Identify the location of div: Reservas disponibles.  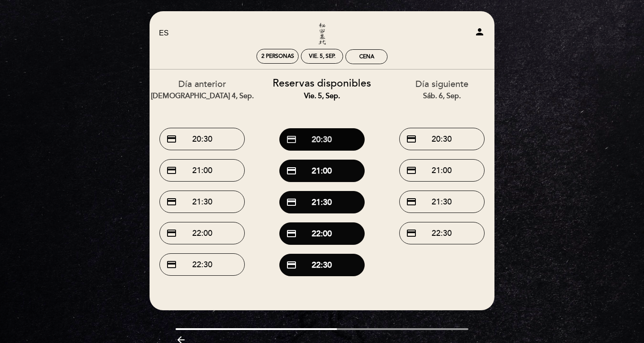
(322, 89).